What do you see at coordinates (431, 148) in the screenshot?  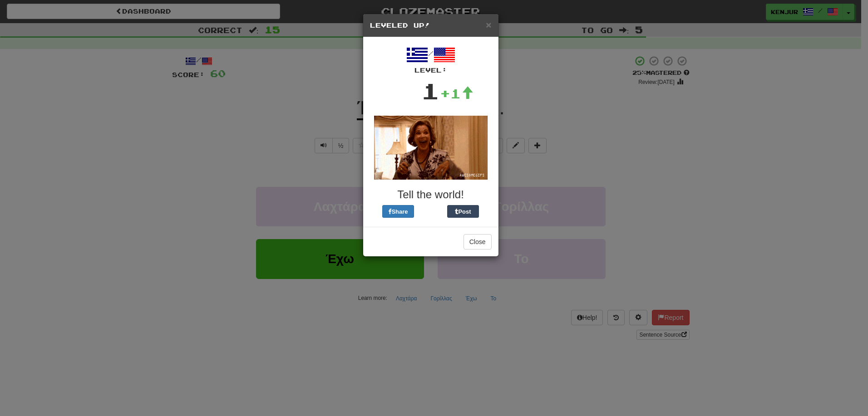 I see `img: lucille-bluth-8f3fd88a9e1d39ebd4dcae2a3c7398930b7aef404e756e0a294bf35c6fedb1b1.gif` at bounding box center [431, 148].